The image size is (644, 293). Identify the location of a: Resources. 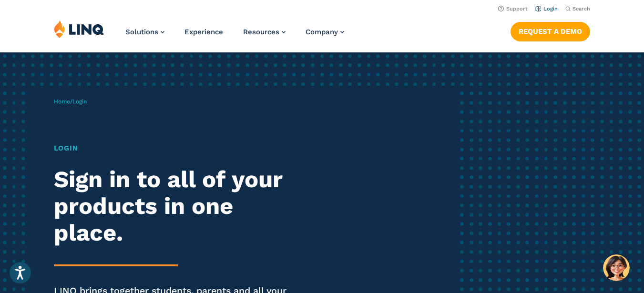
(264, 32).